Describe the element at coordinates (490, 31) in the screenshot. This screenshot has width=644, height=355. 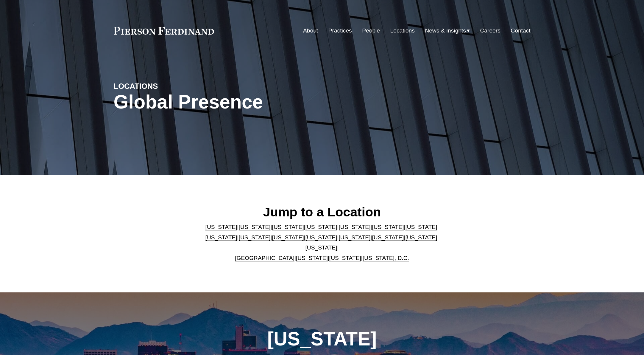
I see `a: Careers` at that location.